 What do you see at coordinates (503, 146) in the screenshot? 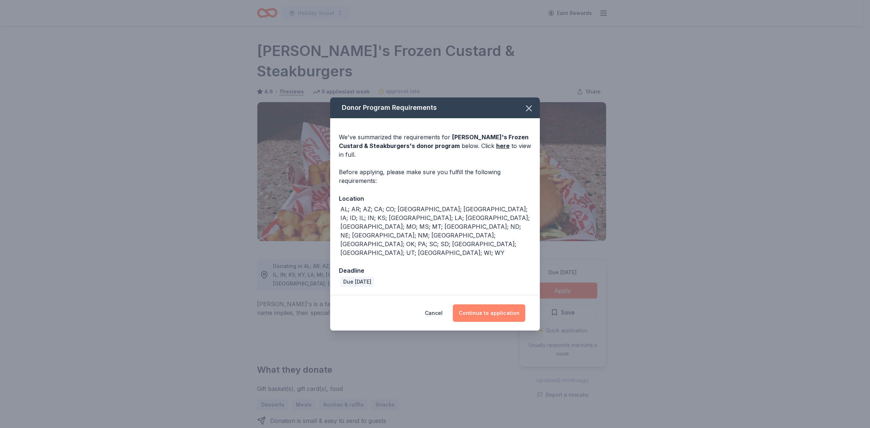
I see `a: here` at bounding box center [503, 146].